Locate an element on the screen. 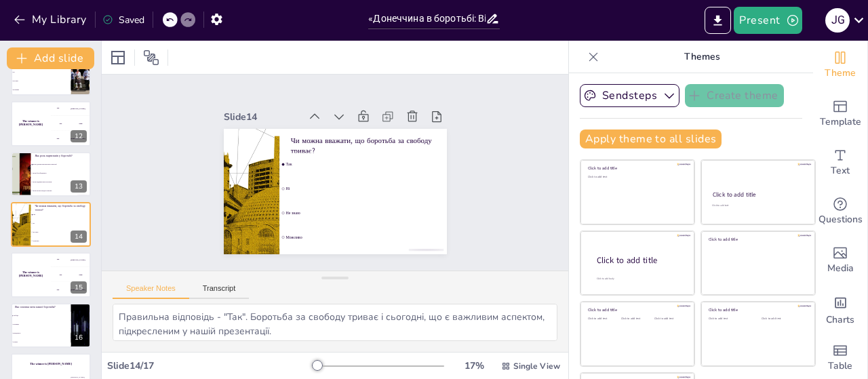  div: 17 % is located at coordinates (474, 366).